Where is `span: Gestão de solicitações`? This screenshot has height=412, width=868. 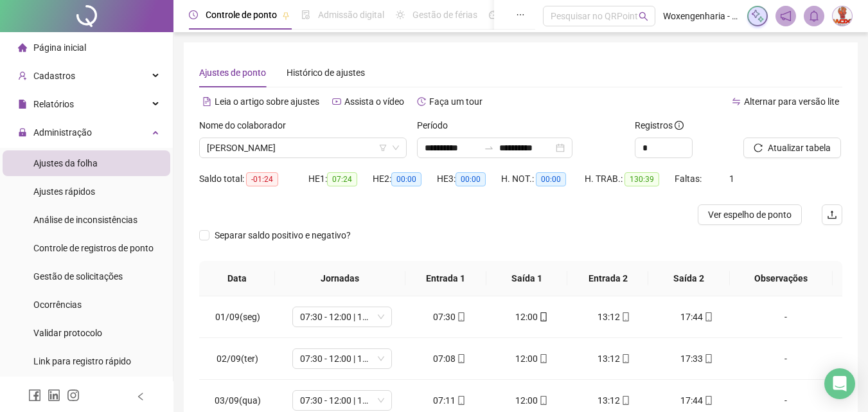
span: Gestão de solicitações is located at coordinates (78, 276).